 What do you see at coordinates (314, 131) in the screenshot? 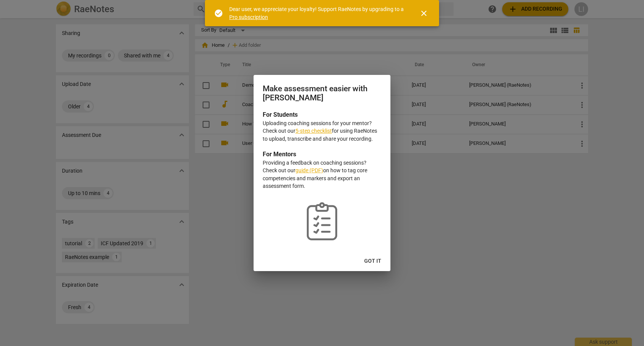
I see `a: 5-step checklist` at bounding box center [314, 131].